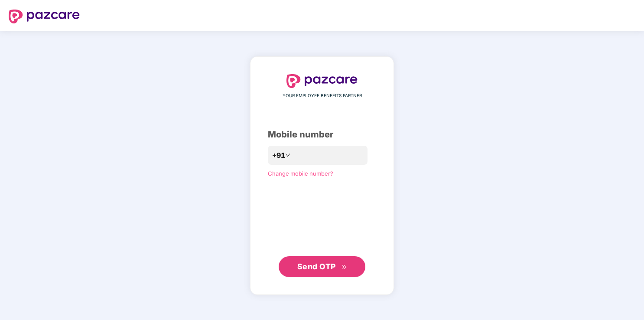  What do you see at coordinates (300, 173) in the screenshot?
I see `span: Change mobile number?` at bounding box center [300, 173].